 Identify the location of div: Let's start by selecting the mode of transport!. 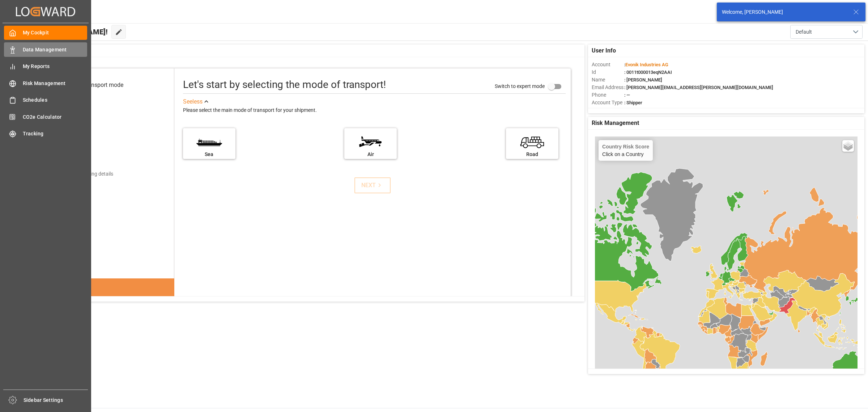
(285, 85).